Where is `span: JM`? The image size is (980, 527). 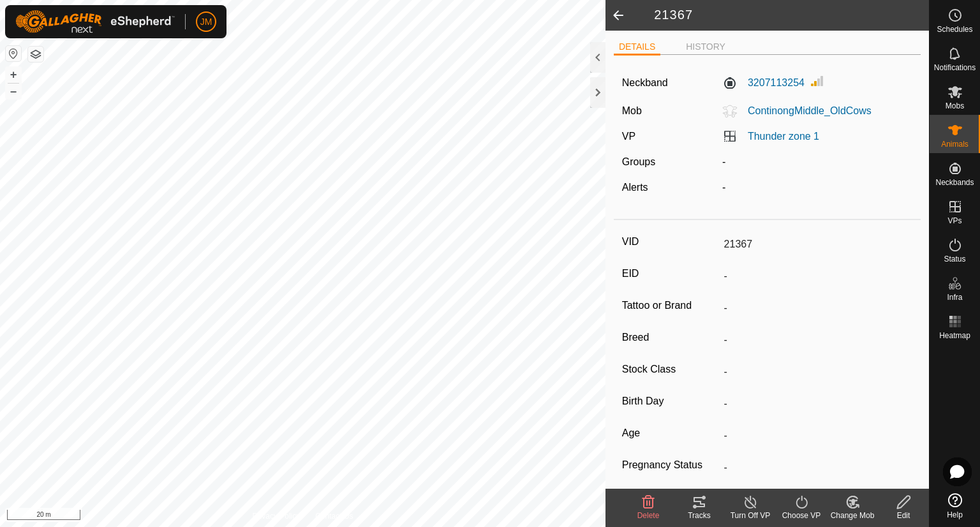 span: JM is located at coordinates (206, 21).